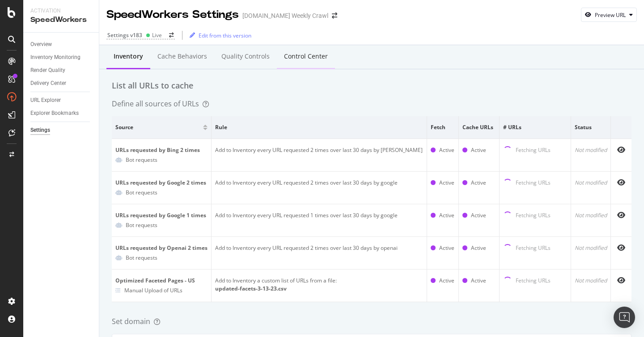 Image resolution: width=644 pixels, height=337 pixels. What do you see at coordinates (161, 280) in the screenshot?
I see `div: Optimized Faceted Pages - US` at bounding box center [161, 280].